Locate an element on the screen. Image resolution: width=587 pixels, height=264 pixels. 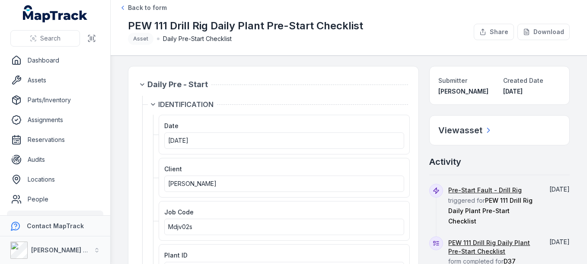
a: Forms is located at coordinates (55, 219).